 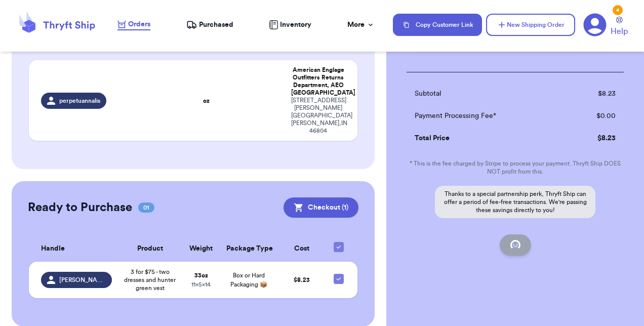 I want to click on td: $ 0.00, so click(x=595, y=116).